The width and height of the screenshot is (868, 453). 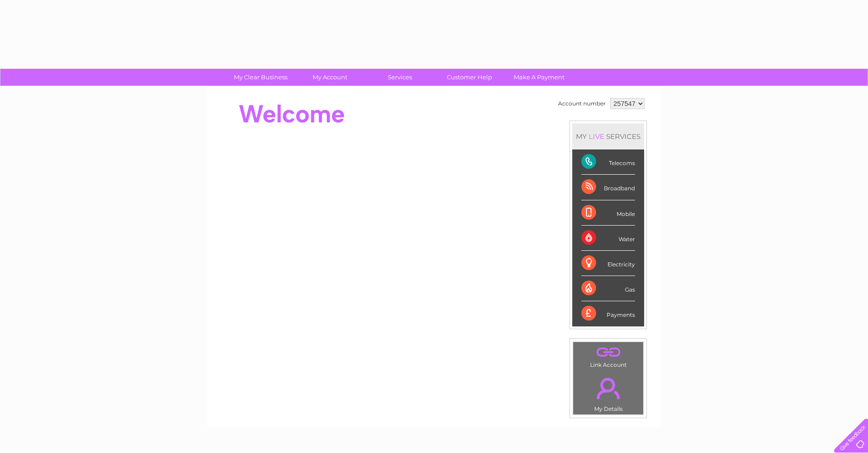 What do you see at coordinates (608, 288) in the screenshot?
I see `div: Gas` at bounding box center [608, 288].